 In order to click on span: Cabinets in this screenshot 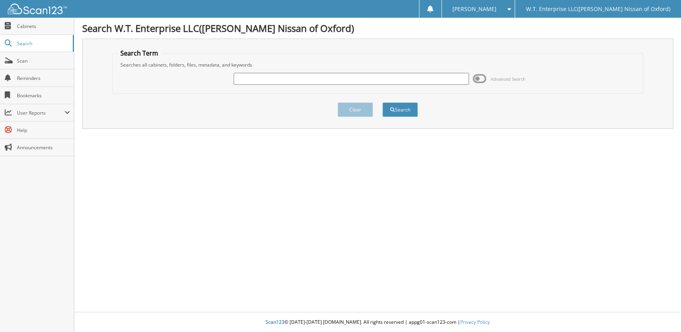, I will do `click(43, 26)`.